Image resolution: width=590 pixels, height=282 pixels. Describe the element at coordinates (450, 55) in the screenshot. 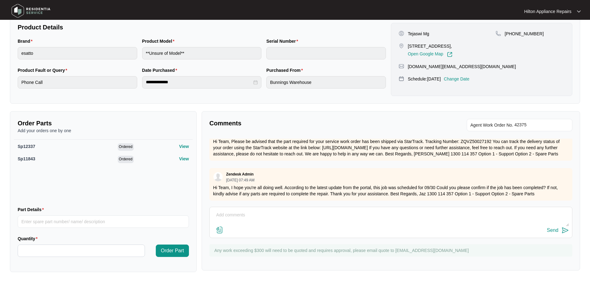

I see `img: Link-External` at that location.